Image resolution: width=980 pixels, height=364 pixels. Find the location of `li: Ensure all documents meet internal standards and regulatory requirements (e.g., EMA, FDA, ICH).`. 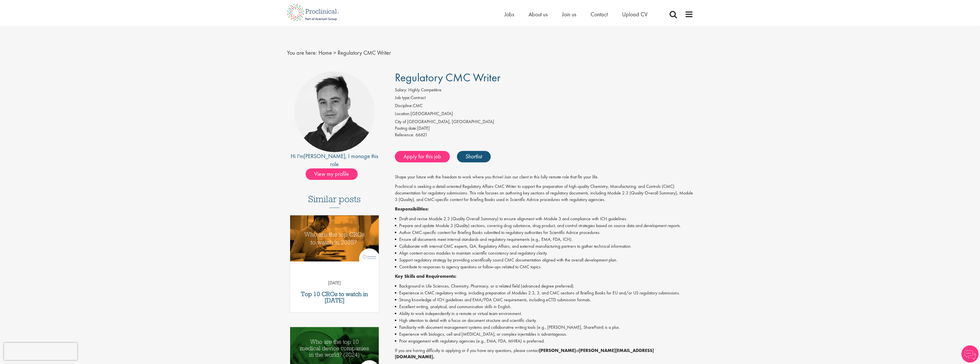

li: Ensure all documents meet internal standards and regulatory requirements (e.g., EMA, FDA, ICH). is located at coordinates (544, 239).